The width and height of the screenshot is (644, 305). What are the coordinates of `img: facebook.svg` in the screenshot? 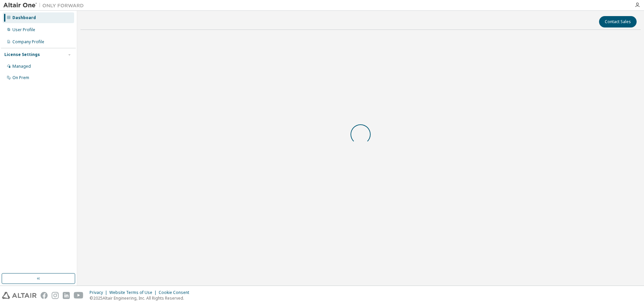 It's located at (44, 295).